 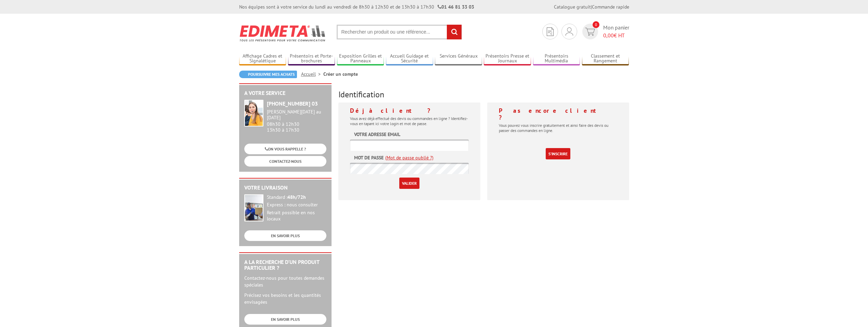 What do you see at coordinates (285, 161) in the screenshot?
I see `a: CONTACTEZ-NOUS` at bounding box center [285, 161].